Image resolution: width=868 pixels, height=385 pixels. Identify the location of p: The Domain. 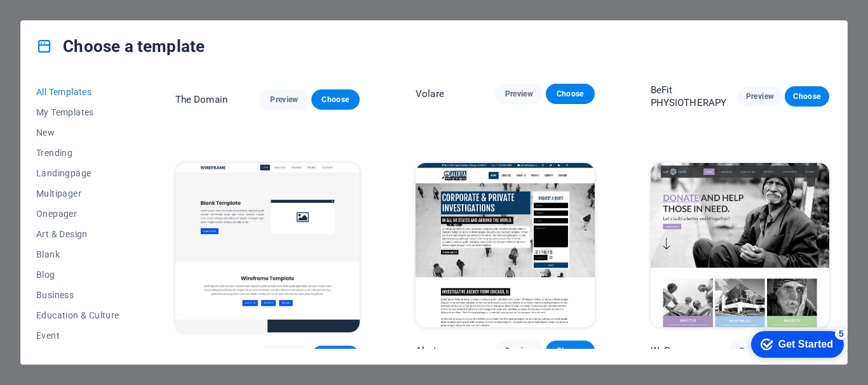
(201, 100).